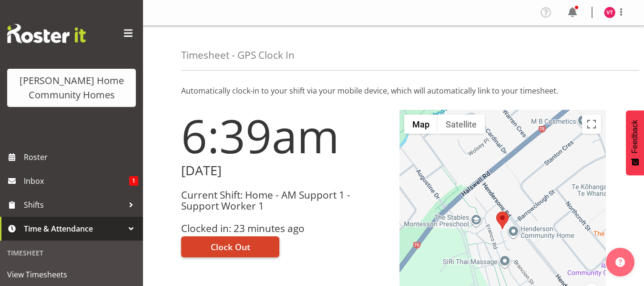  What do you see at coordinates (81, 157) in the screenshot?
I see `span: Roster` at bounding box center [81, 157].